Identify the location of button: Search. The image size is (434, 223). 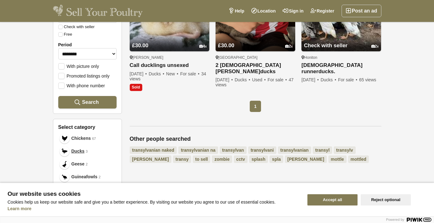
(87, 102).